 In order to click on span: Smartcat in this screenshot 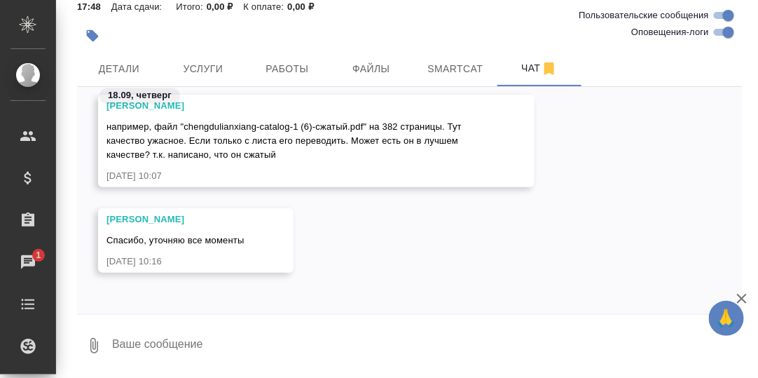, I will do `click(456, 69)`.